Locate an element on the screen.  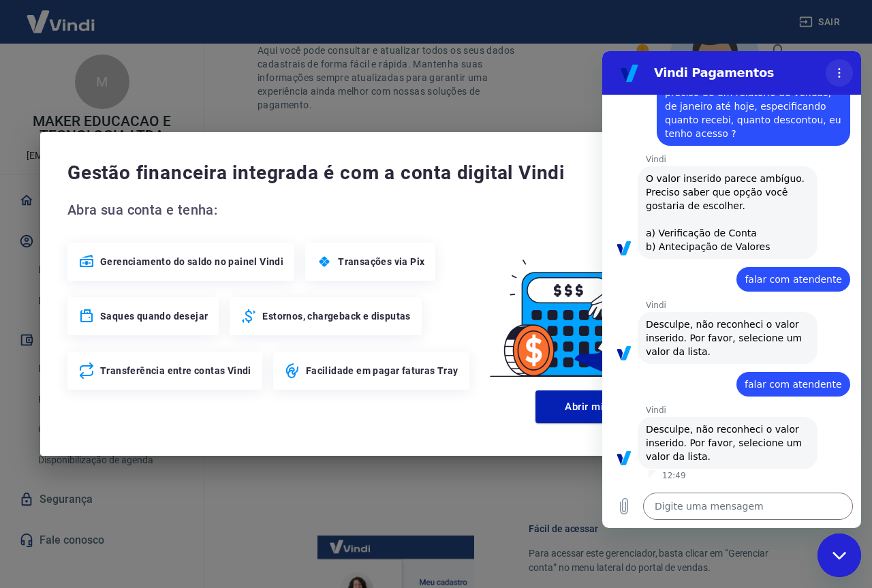
span: Transações via Pix is located at coordinates (381, 262).